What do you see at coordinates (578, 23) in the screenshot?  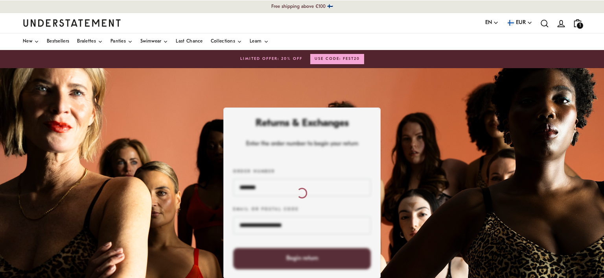 I see `a: 1` at bounding box center [578, 23].